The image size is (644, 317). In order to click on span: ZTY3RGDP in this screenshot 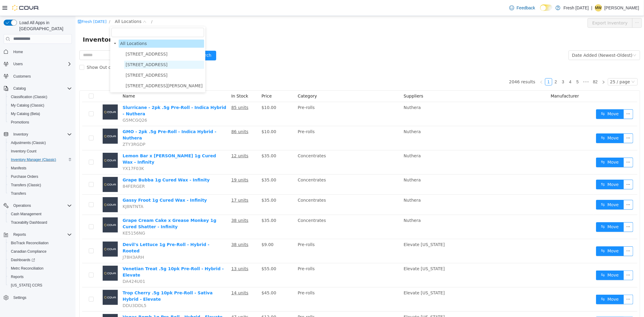, I will do `click(58, 129)`.